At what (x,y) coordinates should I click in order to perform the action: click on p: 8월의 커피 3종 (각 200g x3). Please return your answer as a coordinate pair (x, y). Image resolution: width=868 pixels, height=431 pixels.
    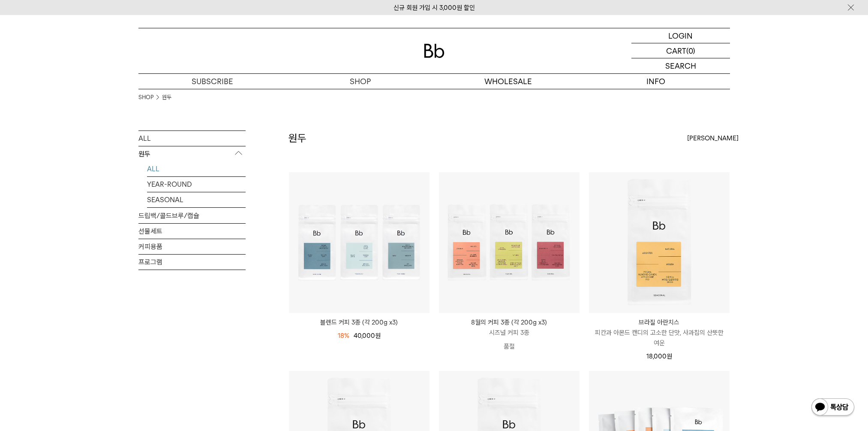
    Looking at the image, I should click on (509, 323).